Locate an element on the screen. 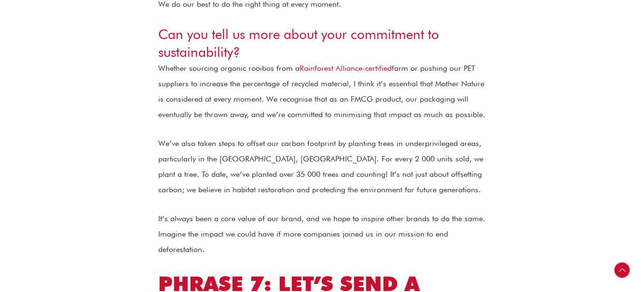 The width and height of the screenshot is (644, 292). a: Rainforest Alliance-certified is located at coordinates (345, 68).